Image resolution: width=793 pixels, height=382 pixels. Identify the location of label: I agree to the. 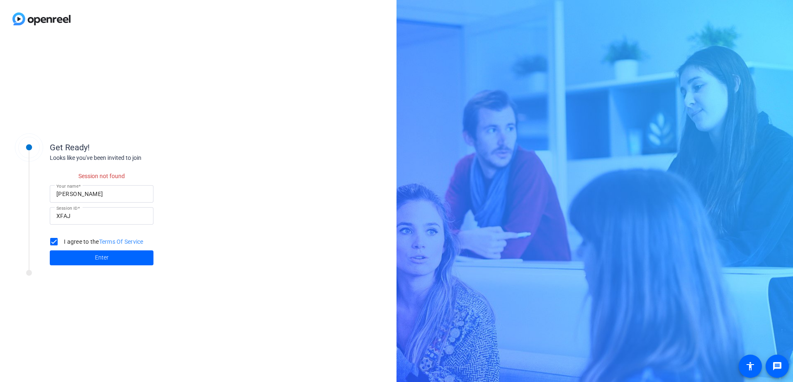
(103, 241).